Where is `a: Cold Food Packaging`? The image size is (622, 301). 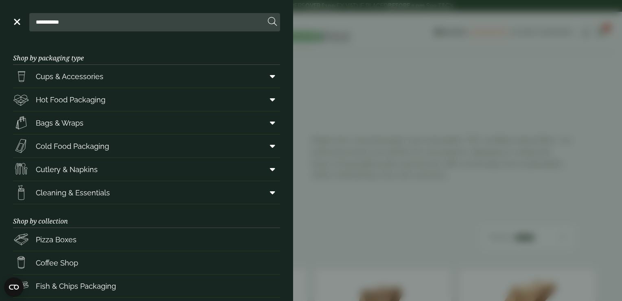 a: Cold Food Packaging is located at coordinates (147, 146).